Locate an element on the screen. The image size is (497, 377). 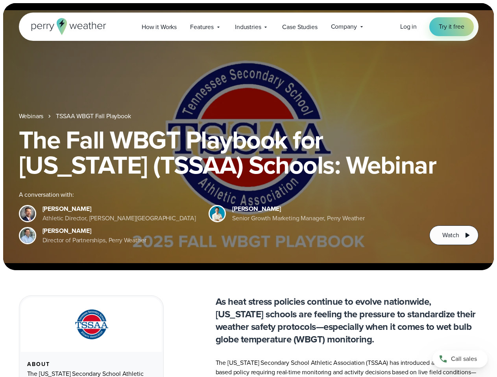
img: Jeff Wood is located at coordinates (28, 236).